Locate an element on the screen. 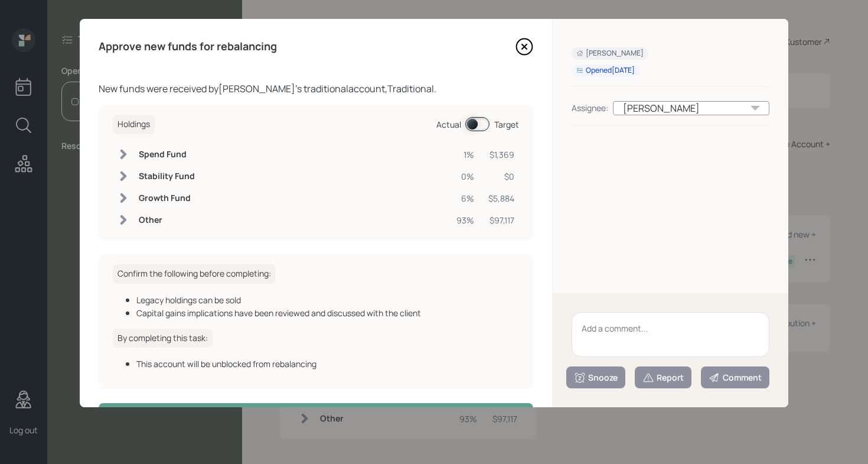 The image size is (868, 464). div: $5,884 is located at coordinates (501, 198).